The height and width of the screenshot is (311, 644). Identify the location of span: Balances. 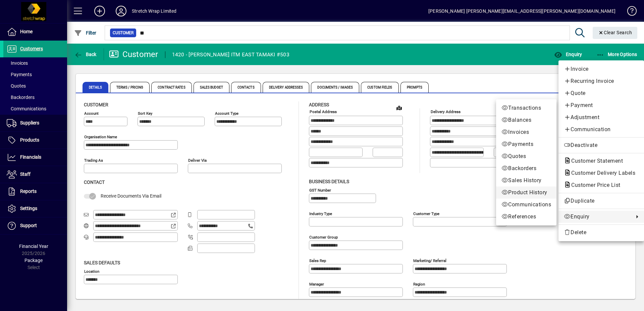
(526, 120).